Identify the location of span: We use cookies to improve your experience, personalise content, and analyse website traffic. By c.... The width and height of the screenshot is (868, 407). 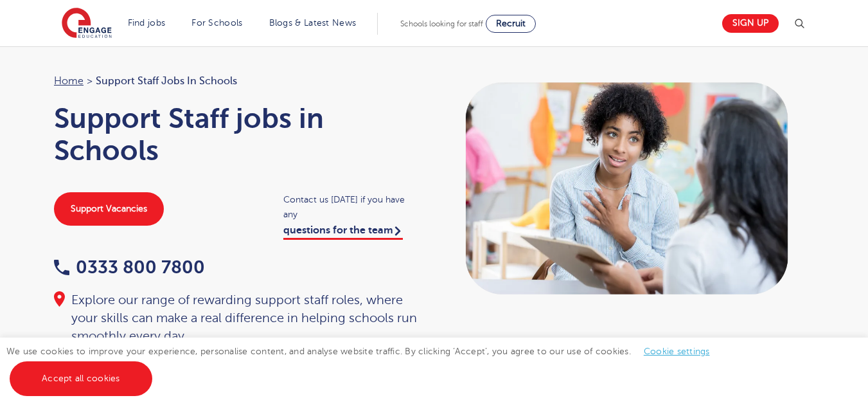
(365, 365).